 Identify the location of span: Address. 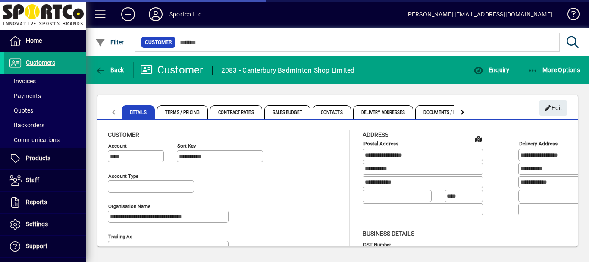
(375, 134).